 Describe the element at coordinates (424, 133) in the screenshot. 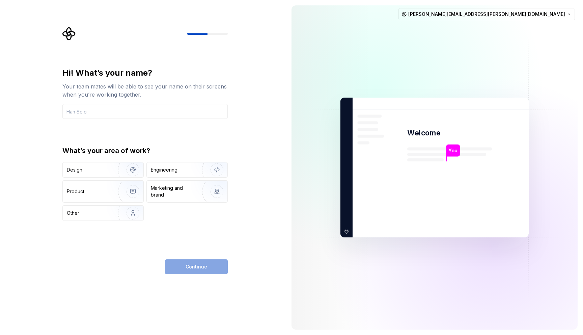

I see `p: Welcome` at that location.